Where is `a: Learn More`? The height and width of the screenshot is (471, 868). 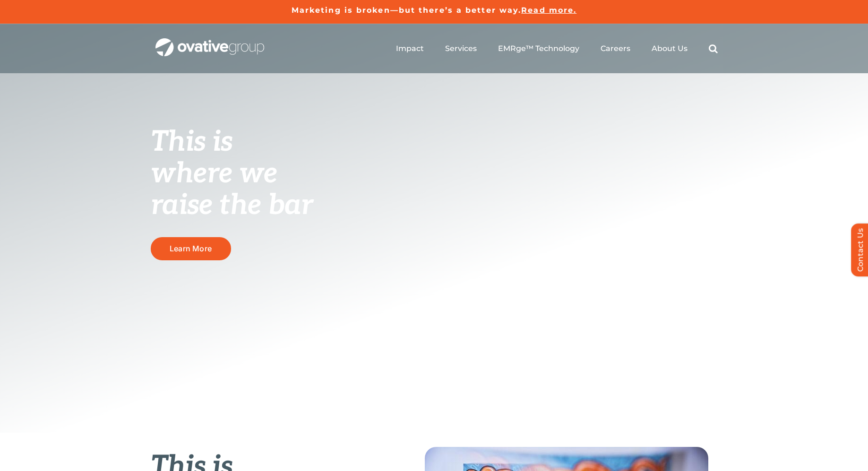 a: Learn More is located at coordinates (191, 249).